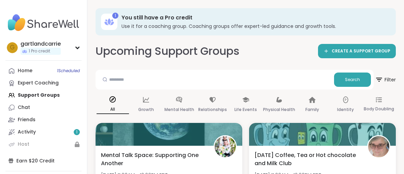 The width and height of the screenshot is (404, 174). I want to click on span: 1 Pro credit, so click(39, 51).